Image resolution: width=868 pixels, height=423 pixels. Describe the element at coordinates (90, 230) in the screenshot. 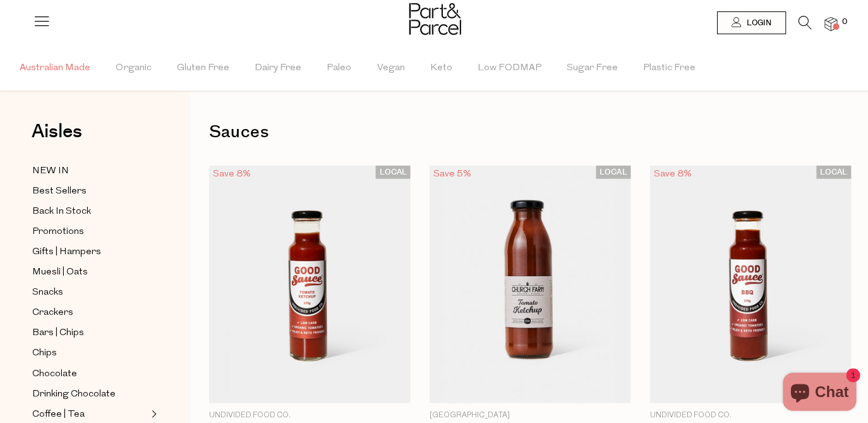

I see `a: Promotions` at that location.